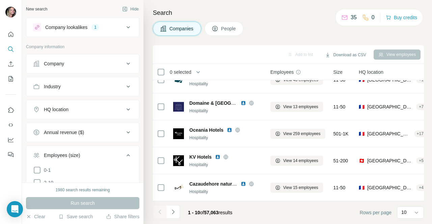 The image size is (432, 224). I want to click on button: Clear, so click(35, 217).